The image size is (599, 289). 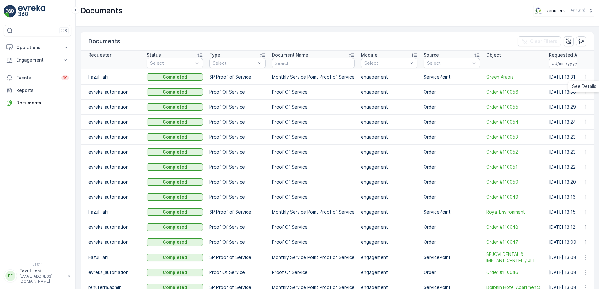 I want to click on p: Module, so click(x=369, y=55).